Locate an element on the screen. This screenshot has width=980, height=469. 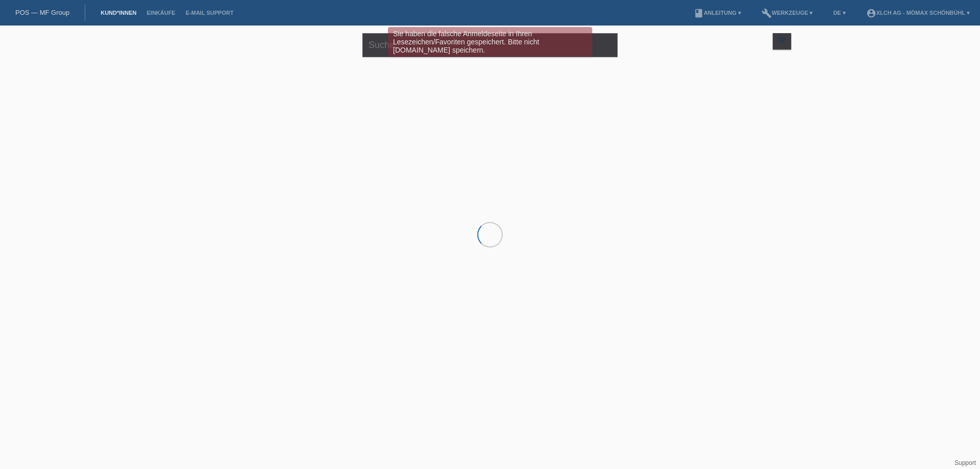
a: account_circleXLCH AG - Mömax Schönbühl ▾ is located at coordinates (918, 13).